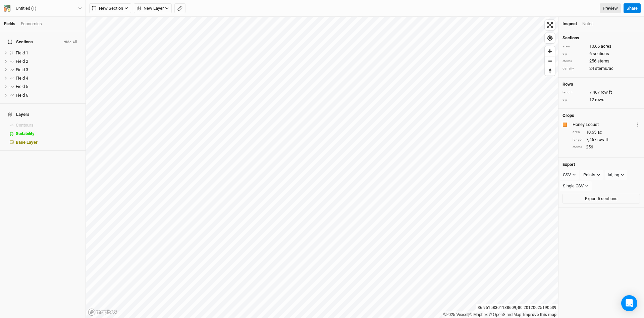 The height and width of the screenshot is (318, 644). Describe the element at coordinates (153, 8) in the screenshot. I see `button: New Layer` at that location.